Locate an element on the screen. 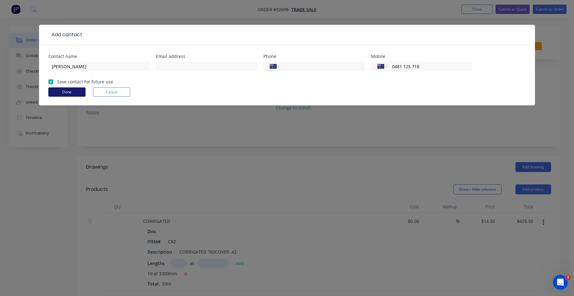 This screenshot has width=574, height=296. label: Save contact for future use is located at coordinates (85, 81).